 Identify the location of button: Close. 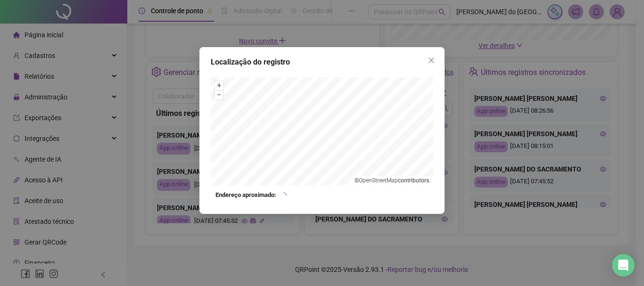
(431, 60).